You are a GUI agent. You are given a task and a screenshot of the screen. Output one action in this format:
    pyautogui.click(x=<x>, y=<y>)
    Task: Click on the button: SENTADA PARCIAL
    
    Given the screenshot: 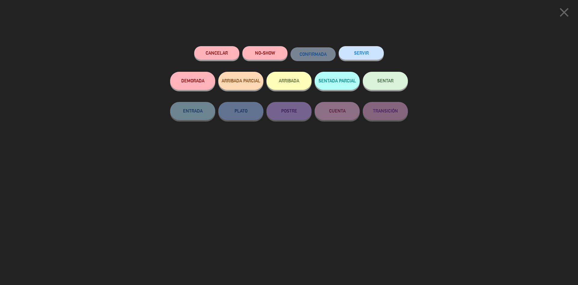 What is the action you would take?
    pyautogui.click(x=337, y=81)
    